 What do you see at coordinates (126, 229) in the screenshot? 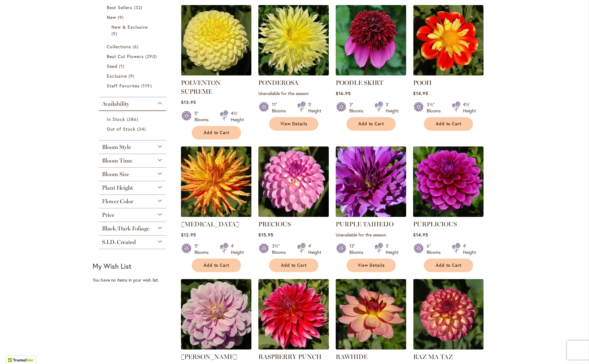
I see `span: Black/Dark Foliage` at bounding box center [126, 229].